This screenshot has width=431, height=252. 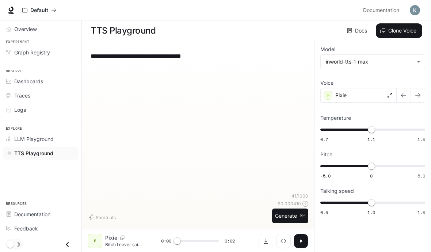 What do you see at coordinates (300, 196) in the screenshot?
I see `p: 41 / 1000` at bounding box center [300, 196].